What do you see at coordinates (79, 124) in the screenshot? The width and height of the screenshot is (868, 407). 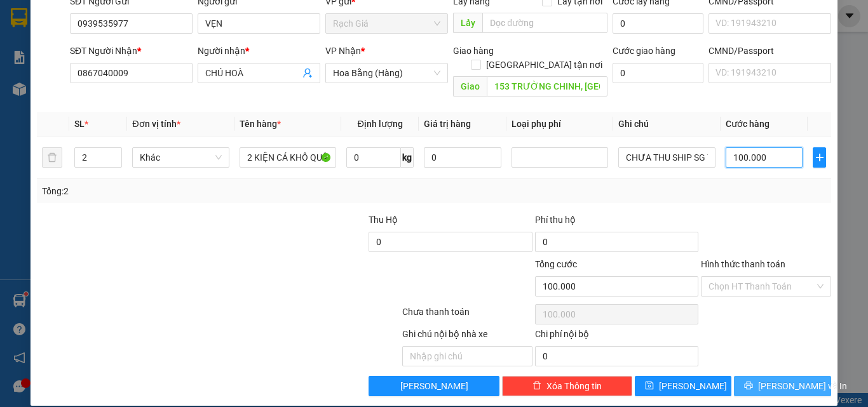 I see `span: SL` at bounding box center [79, 124].